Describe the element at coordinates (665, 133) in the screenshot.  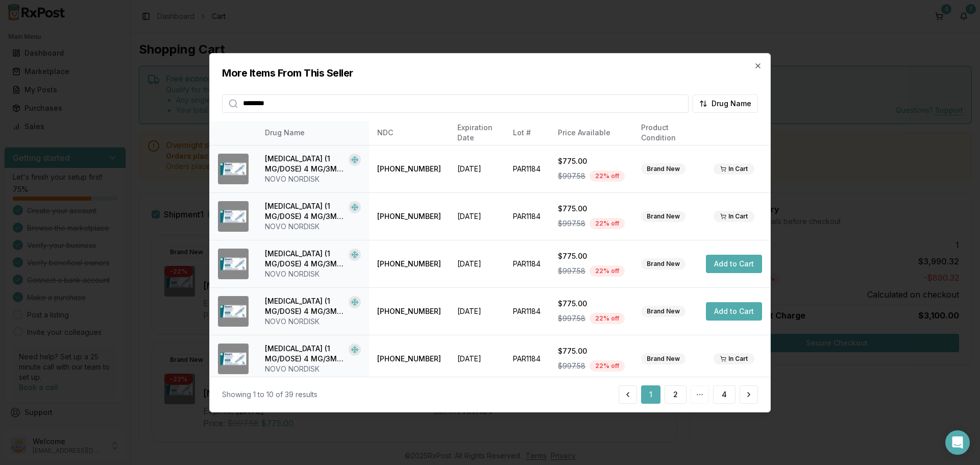
I see `th: Product Condition` at that location.